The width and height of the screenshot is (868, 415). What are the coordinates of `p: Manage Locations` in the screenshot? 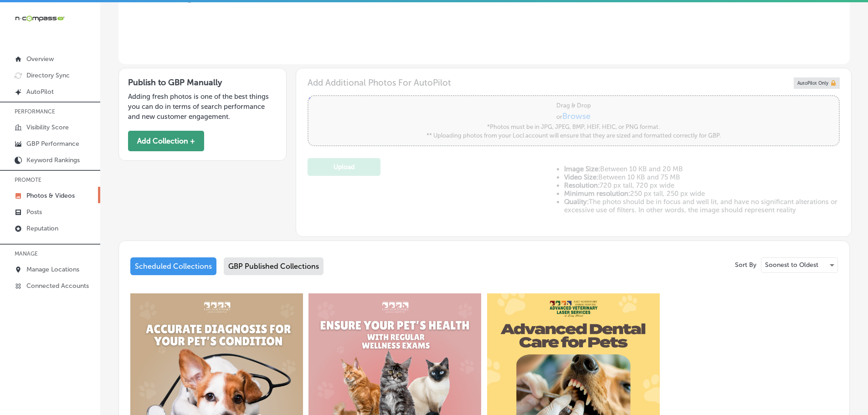 It's located at (53, 269).